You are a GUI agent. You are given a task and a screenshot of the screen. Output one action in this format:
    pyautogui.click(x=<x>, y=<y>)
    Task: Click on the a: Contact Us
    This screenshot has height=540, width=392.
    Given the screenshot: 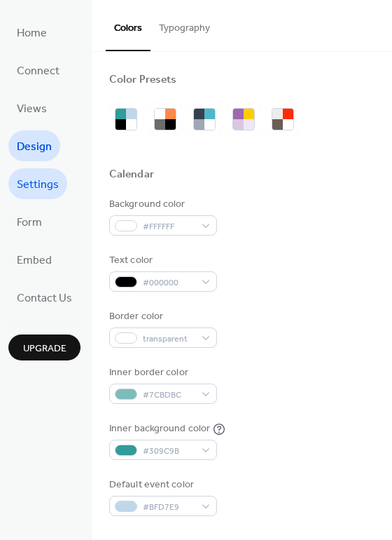 What is the action you would take?
    pyautogui.click(x=44, y=297)
    